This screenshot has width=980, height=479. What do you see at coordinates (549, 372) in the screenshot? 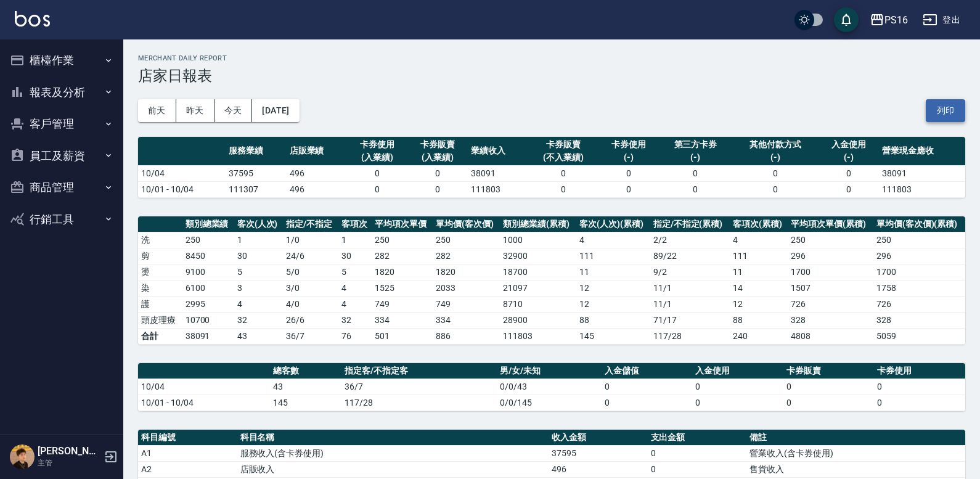
I see `th: 男/女/未知` at bounding box center [549, 372].